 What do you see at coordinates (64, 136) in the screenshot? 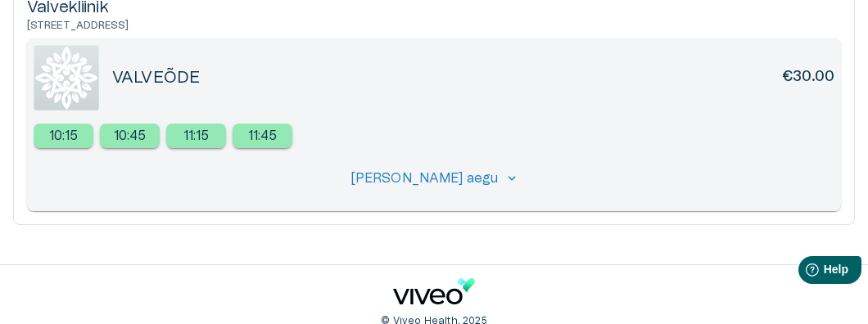
I see `div: 10:15` at bounding box center [64, 136].